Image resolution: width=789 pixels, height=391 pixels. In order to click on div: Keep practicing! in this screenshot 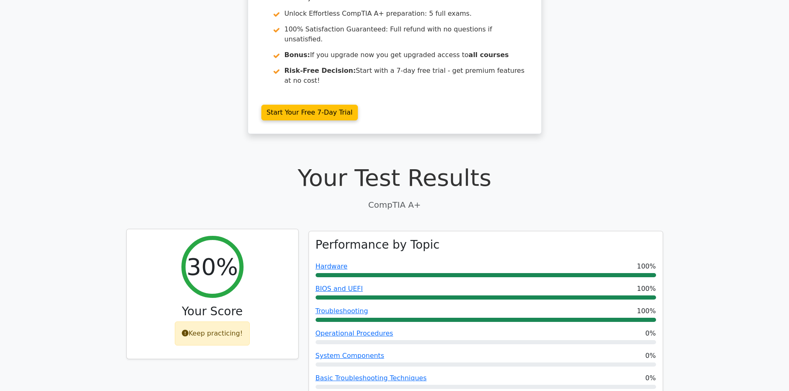, I will do `click(212, 334)`.